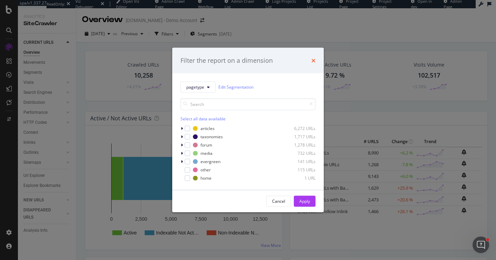 The width and height of the screenshot is (496, 260). Describe the element at coordinates (279, 201) in the screenshot. I see `button: Cancel` at that location.